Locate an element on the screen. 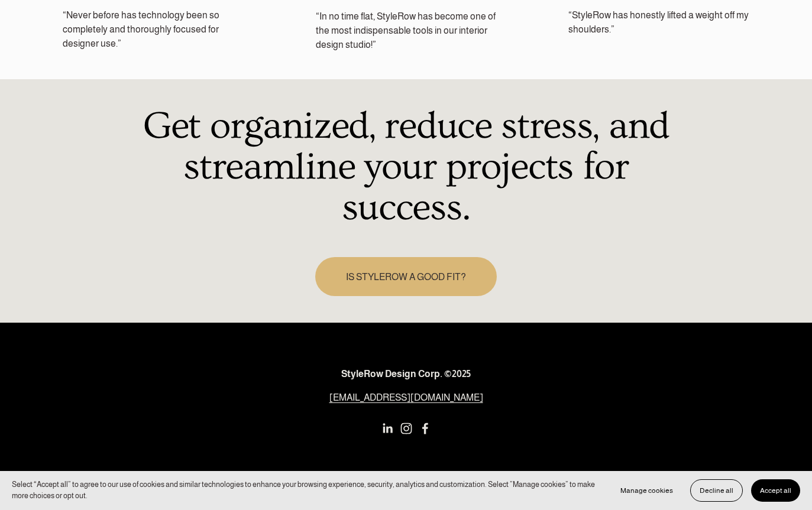 This screenshot has width=812, height=510. span: Accept all is located at coordinates (775, 490).